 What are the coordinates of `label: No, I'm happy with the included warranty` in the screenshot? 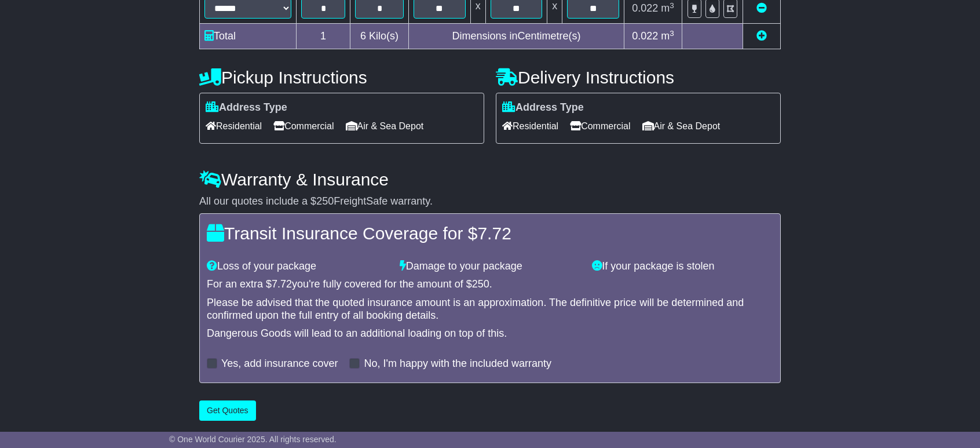 It's located at (458, 364).